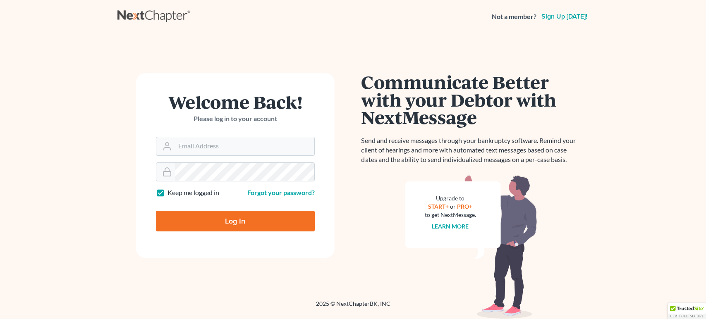 The image size is (706, 319). What do you see at coordinates (514, 17) in the screenshot?
I see `strong: Not a member?` at bounding box center [514, 17].